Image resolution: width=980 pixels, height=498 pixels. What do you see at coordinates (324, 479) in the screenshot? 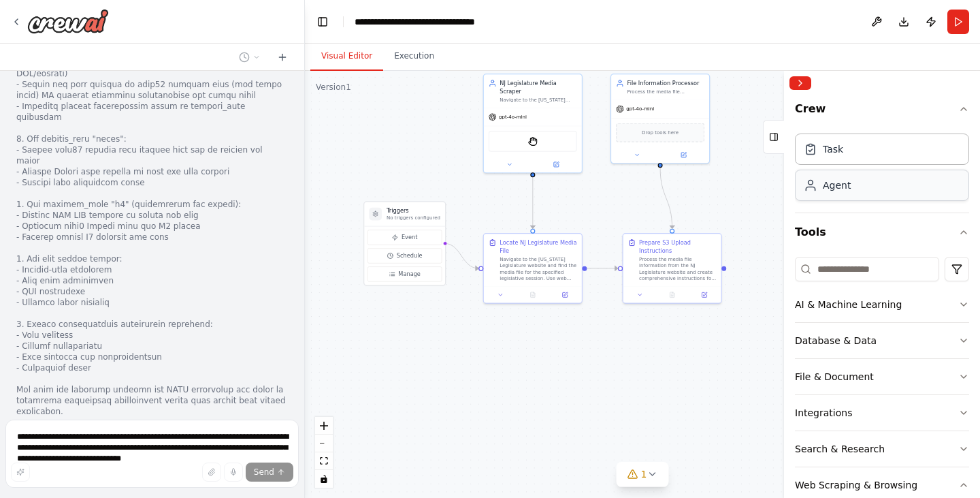
I see `button: toggle interactivity` at bounding box center [324, 479].